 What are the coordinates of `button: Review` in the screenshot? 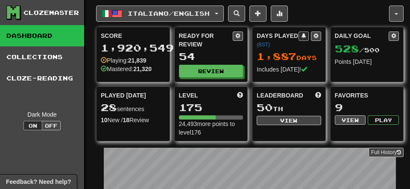 It's located at (211, 71).